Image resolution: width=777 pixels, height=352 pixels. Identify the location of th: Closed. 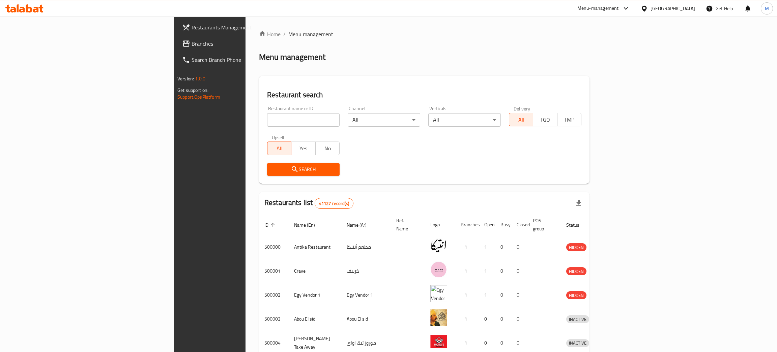
(520, 224).